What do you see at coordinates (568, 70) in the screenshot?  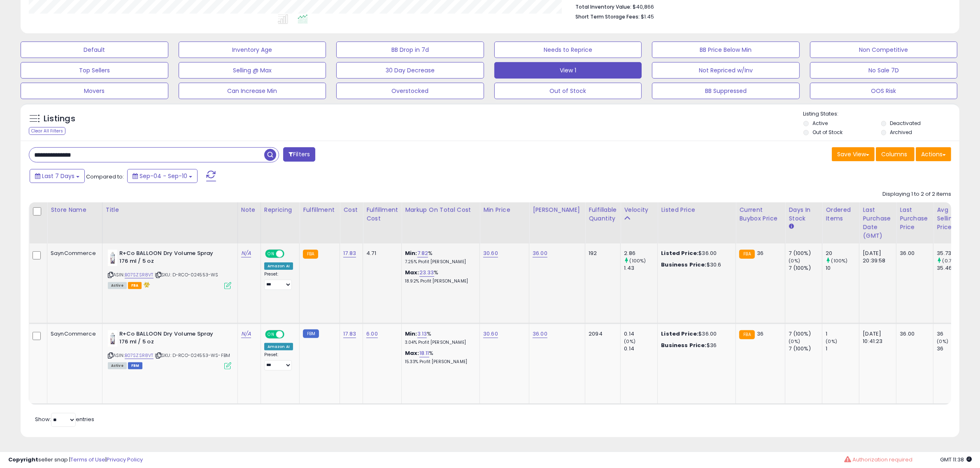 I see `button: View 1` at bounding box center [568, 70].